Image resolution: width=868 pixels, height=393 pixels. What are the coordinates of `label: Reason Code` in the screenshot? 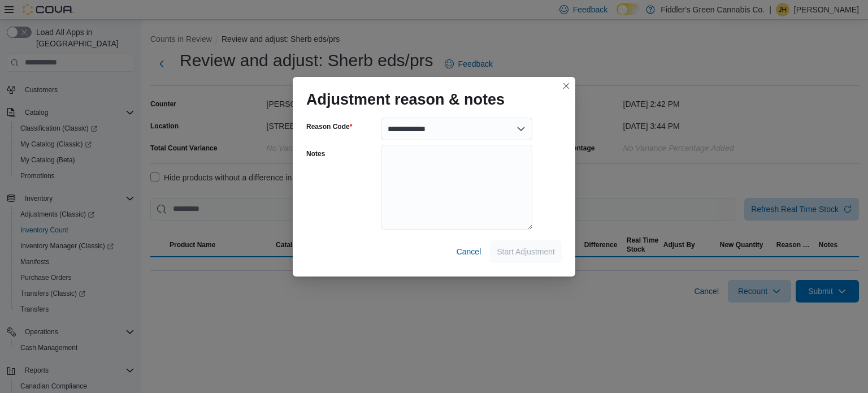 It's located at (329, 126).